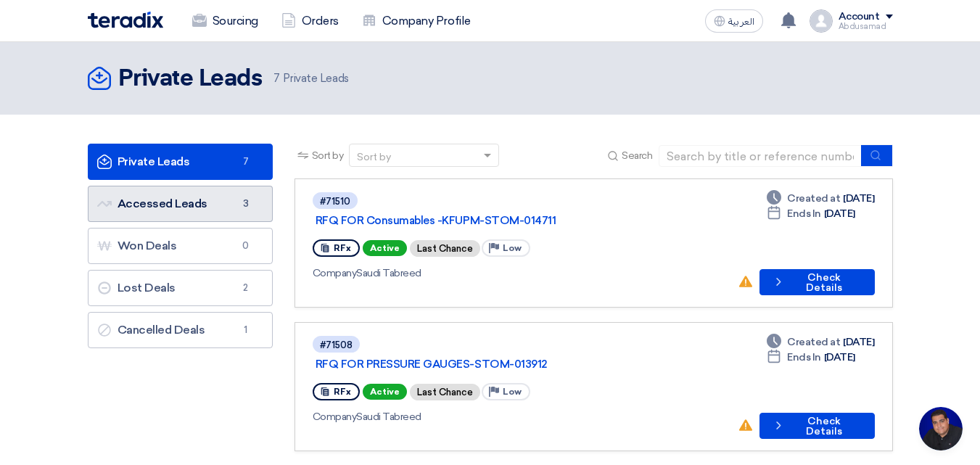 The height and width of the screenshot is (465, 980). What do you see at coordinates (310, 21) in the screenshot?
I see `a: Orders` at bounding box center [310, 21].